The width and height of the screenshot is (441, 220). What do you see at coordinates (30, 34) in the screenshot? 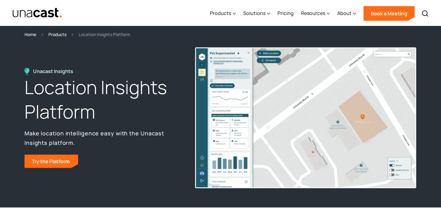
I see `div: Home` at bounding box center [30, 34].